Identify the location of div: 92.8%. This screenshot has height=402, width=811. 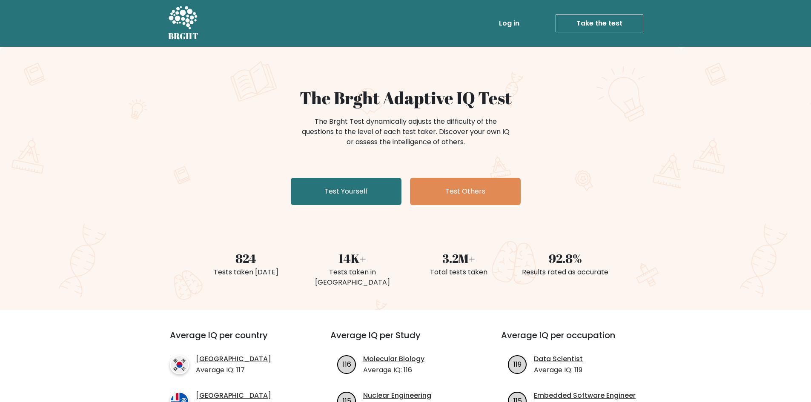
(565, 258).